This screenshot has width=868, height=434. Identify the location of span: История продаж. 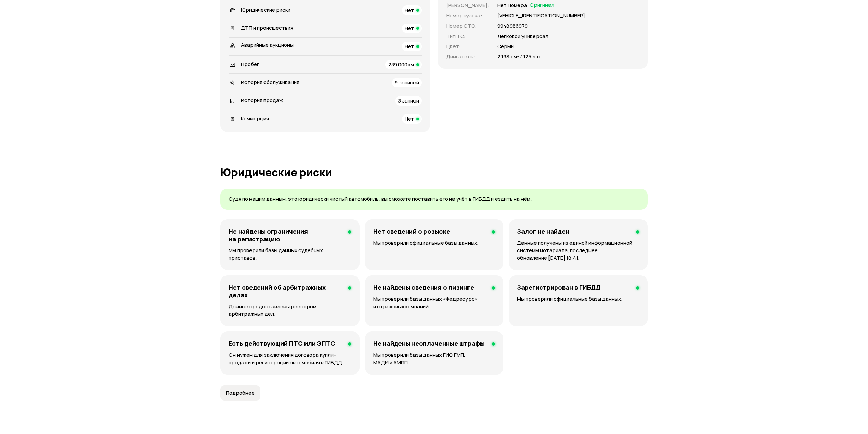
(261, 100).